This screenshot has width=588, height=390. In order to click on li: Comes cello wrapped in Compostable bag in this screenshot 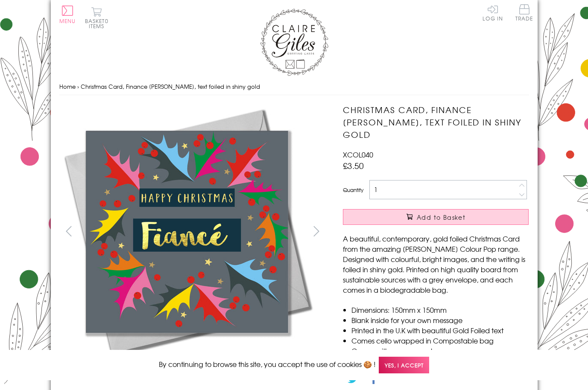, I will do `click(440, 341)`.